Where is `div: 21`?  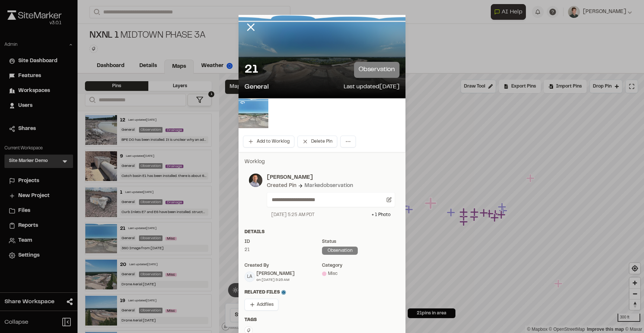
div: 21 is located at coordinates (284, 250).